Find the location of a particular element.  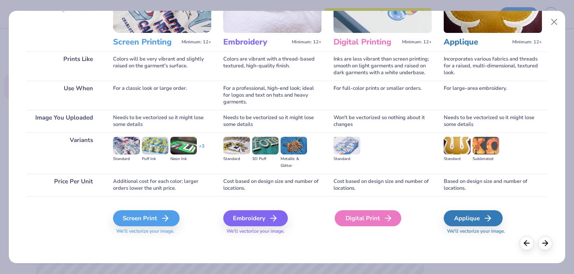

div: Colors will be very vibrant and slightly raised on the garment's surface. is located at coordinates (162, 66).